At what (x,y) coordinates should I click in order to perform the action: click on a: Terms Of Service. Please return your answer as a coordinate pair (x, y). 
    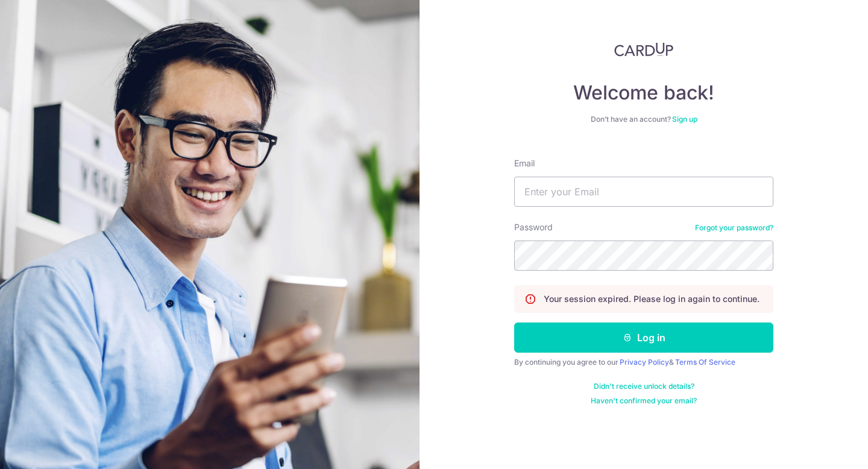
    Looking at the image, I should click on (705, 362).